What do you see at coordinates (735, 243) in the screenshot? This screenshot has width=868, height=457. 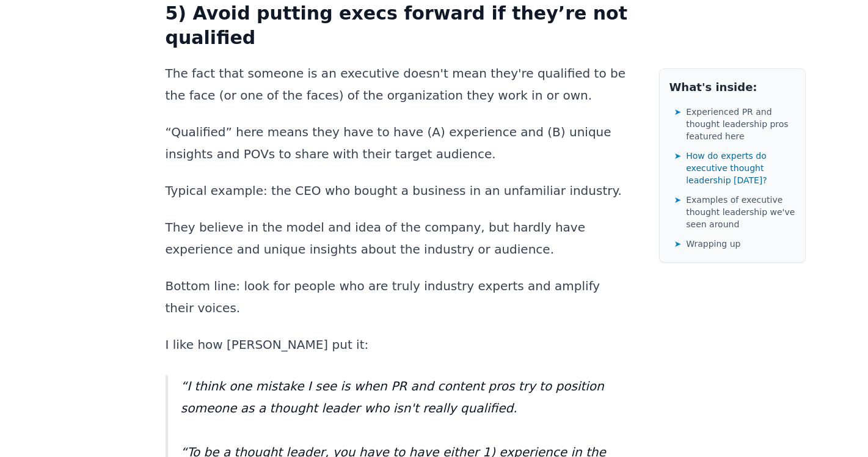 I see `a: ➤Wrapping up` at bounding box center [735, 243].